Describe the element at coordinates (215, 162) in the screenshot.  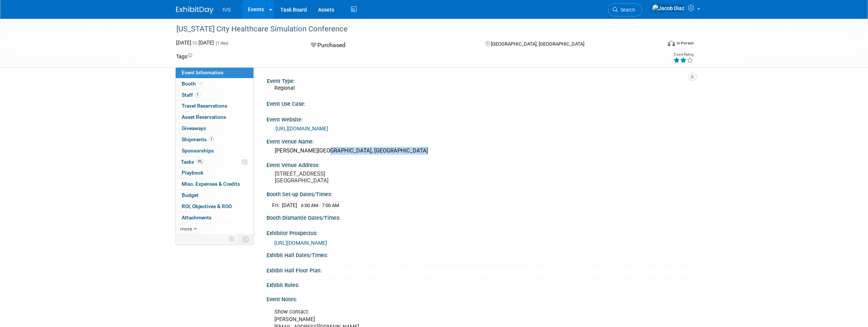
I see `a: Tasks9%` at that location.